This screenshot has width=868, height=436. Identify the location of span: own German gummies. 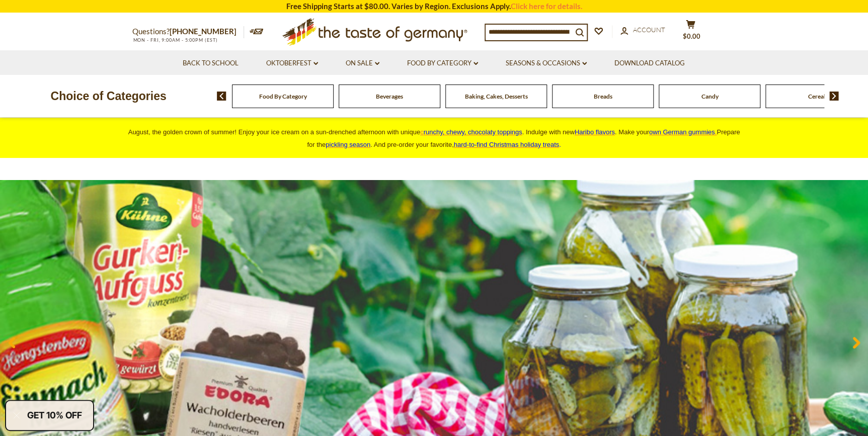
(682, 132).